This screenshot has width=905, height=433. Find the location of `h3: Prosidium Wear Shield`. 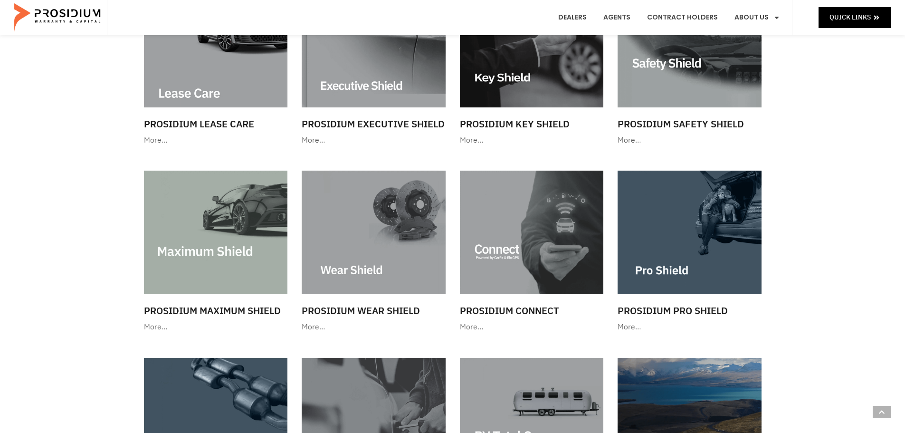

h3: Prosidium Wear Shield is located at coordinates (373, 311).